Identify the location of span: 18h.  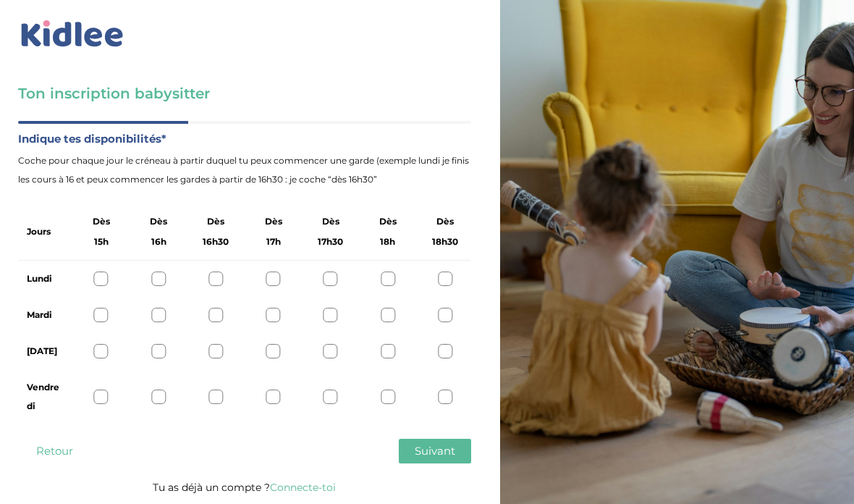
(388, 242).